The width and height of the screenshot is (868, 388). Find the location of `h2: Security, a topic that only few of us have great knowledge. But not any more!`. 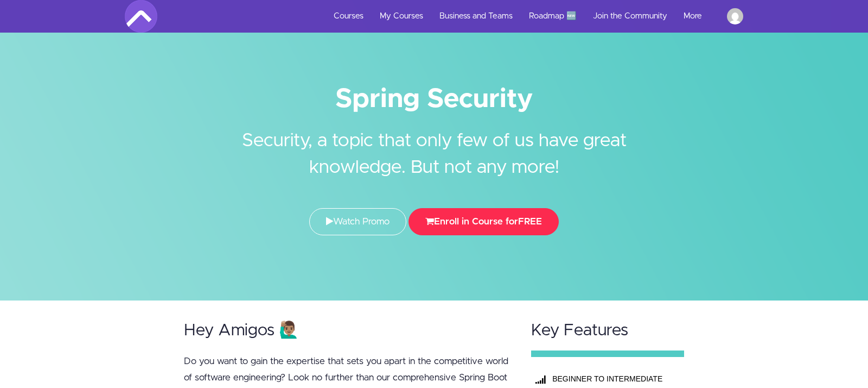

h2: Security, a topic that only few of us have great knowledge. But not any more! is located at coordinates (434, 146).